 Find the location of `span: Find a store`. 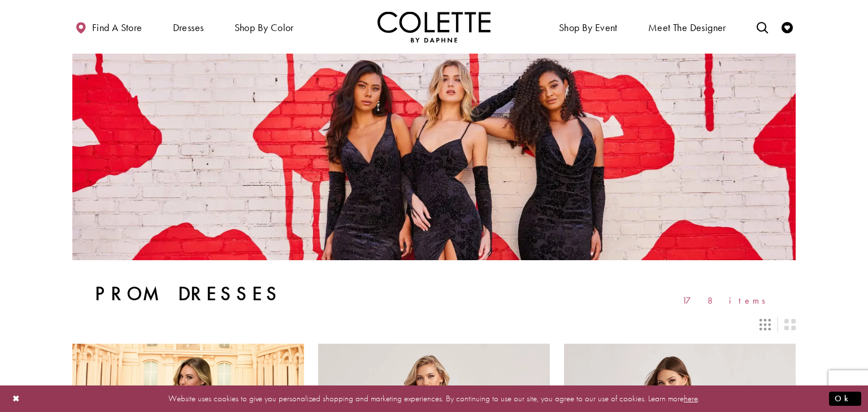

span: Find a store is located at coordinates (117, 28).